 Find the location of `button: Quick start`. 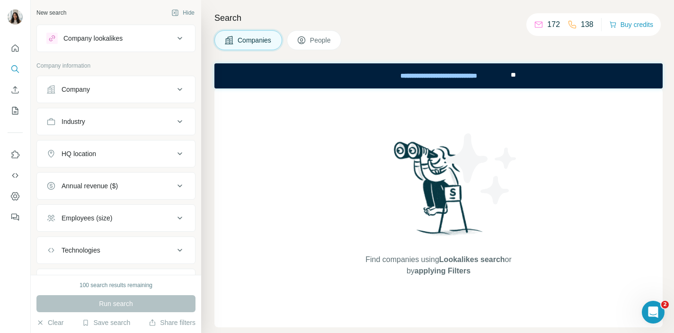

button: Quick start is located at coordinates (15, 48).